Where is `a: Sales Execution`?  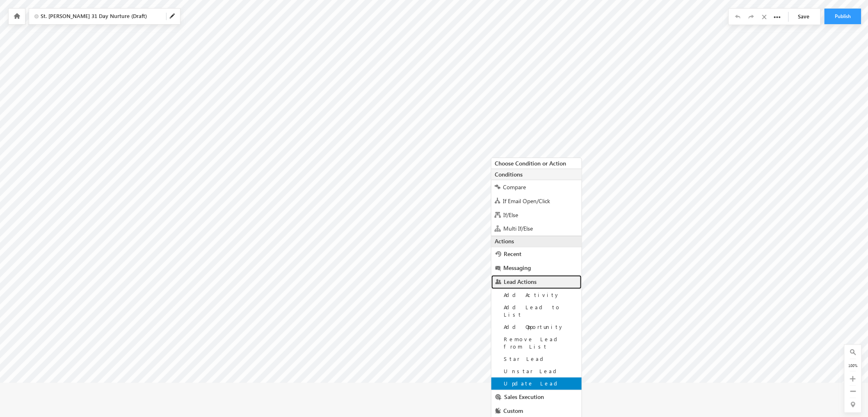
a: Sales Execution is located at coordinates (537, 398).